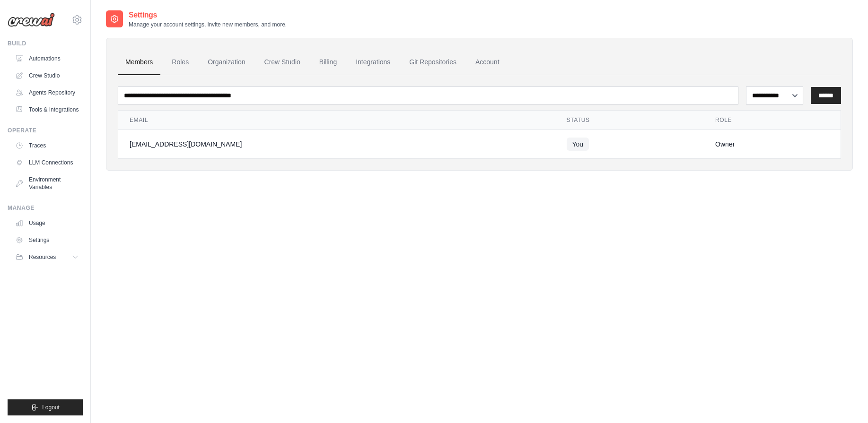 The image size is (868, 423). Describe the element at coordinates (373, 63) in the screenshot. I see `a: Integrations` at that location.